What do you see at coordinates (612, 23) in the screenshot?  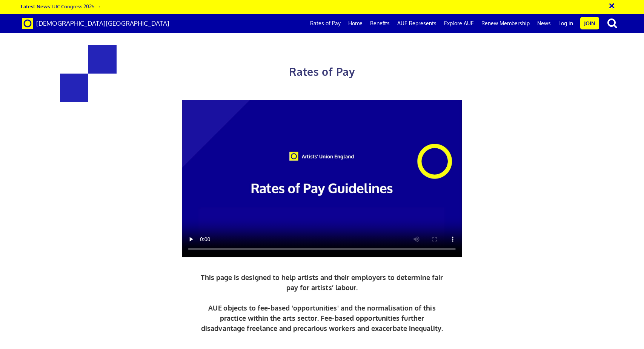 I see `button: search` at bounding box center [612, 23].